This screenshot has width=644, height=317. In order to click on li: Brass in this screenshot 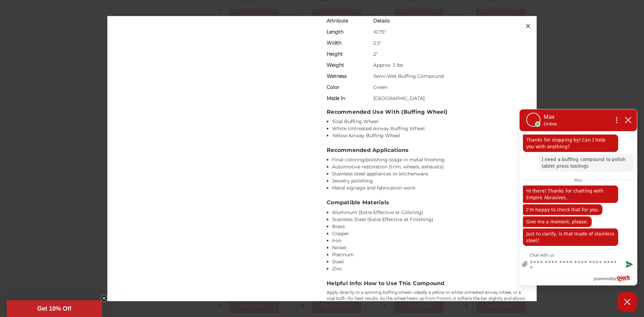, I will do `click(429, 226)`.